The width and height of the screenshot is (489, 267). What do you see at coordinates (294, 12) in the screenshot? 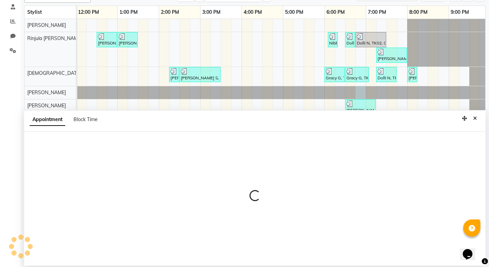
I see `a: 5:00 PM` at bounding box center [294, 12].